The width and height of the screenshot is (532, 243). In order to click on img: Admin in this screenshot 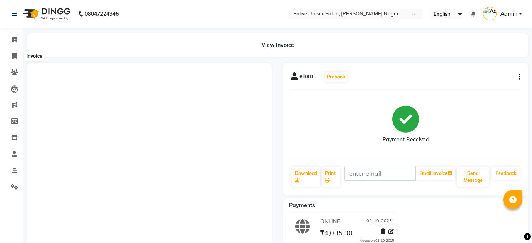, I will do `click(490, 13)`.